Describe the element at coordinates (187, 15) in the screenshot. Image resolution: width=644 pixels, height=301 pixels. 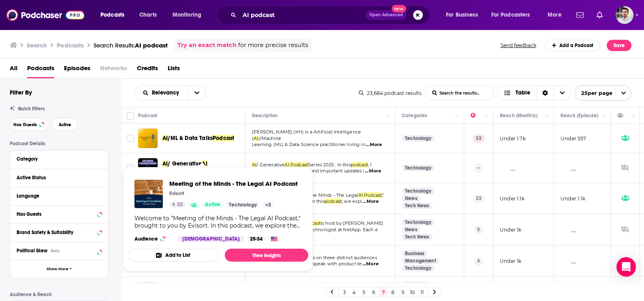
I see `span: Monitoring` at that location.